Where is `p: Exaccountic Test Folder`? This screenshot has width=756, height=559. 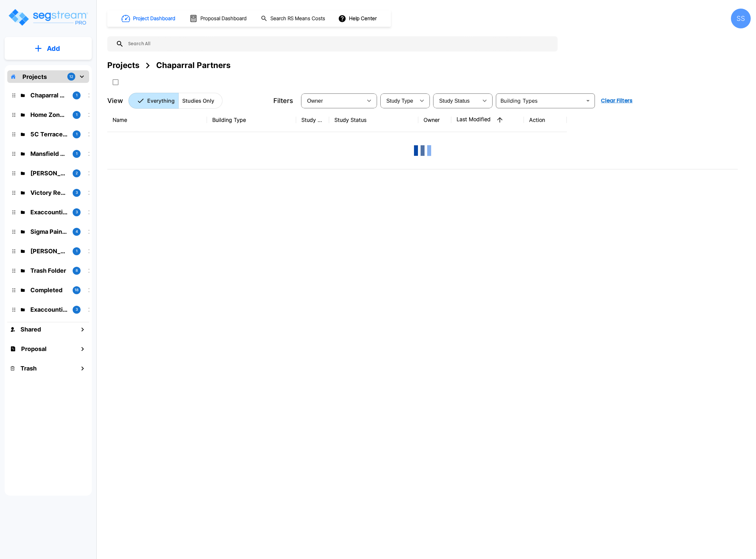 p: Exaccountic Test Folder is located at coordinates (49, 310).